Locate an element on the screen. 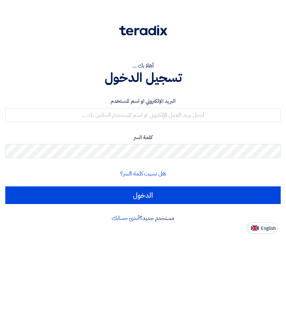  a: أنشئ حسابك is located at coordinates (125, 218).